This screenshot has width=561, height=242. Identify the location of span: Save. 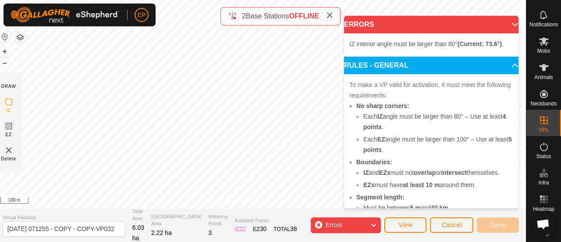
(498, 225).